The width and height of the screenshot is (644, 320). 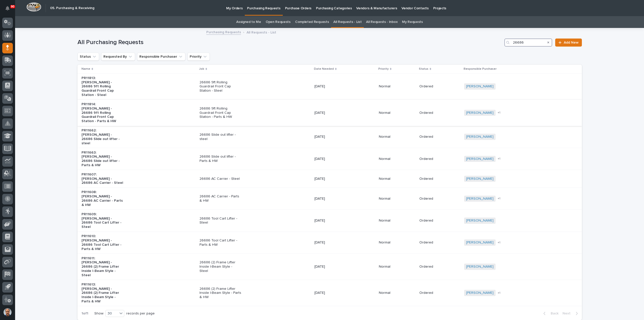 I want to click on p: Status, so click(x=424, y=69).